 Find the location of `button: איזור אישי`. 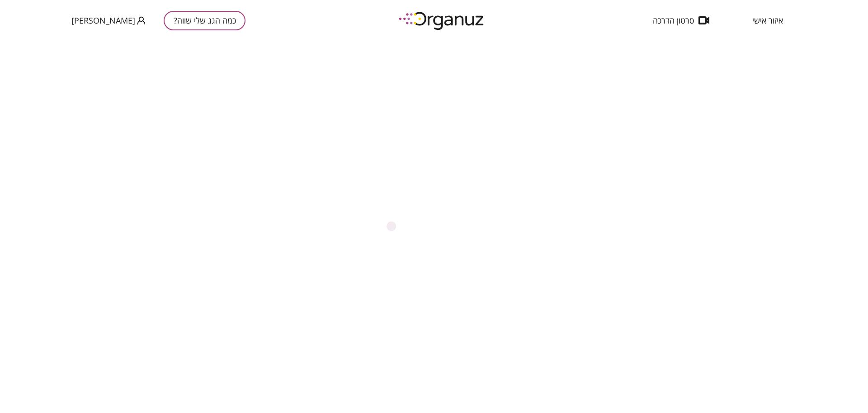

button: איזור אישי is located at coordinates (768, 20).